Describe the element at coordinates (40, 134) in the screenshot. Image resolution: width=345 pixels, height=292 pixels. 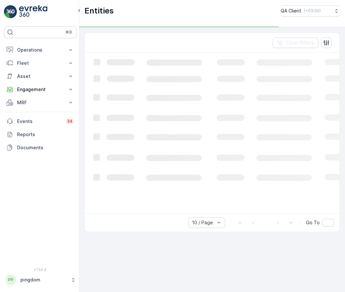
I see `a: Reports` at that location.